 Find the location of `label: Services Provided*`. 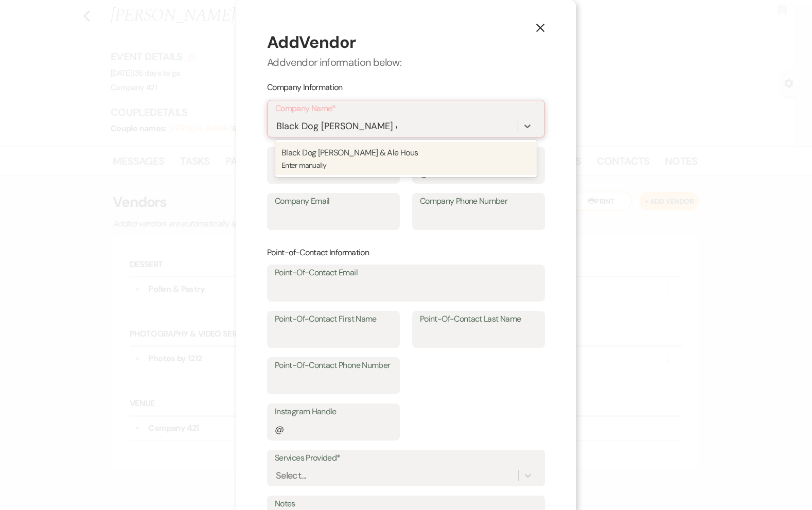

label: Services Provided* is located at coordinates (406, 458).